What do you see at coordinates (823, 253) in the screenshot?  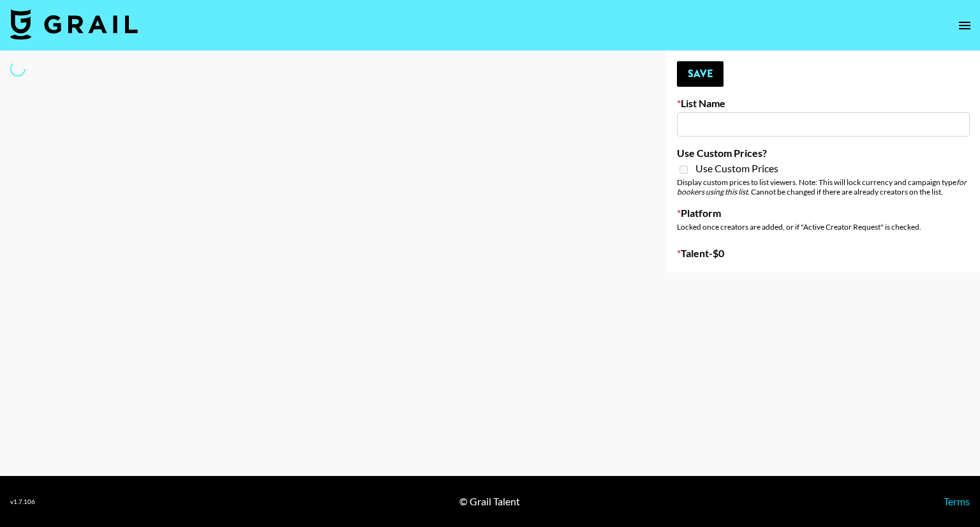 I see `label: Talent - $ 0` at bounding box center [823, 253].